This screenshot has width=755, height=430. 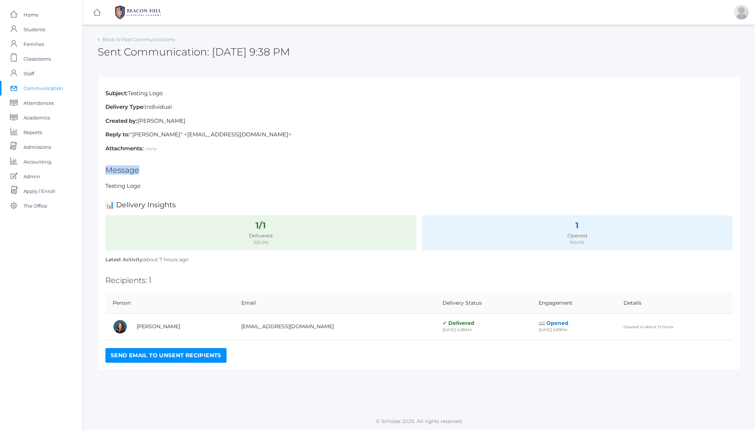 I want to click on span: Families, so click(x=34, y=44).